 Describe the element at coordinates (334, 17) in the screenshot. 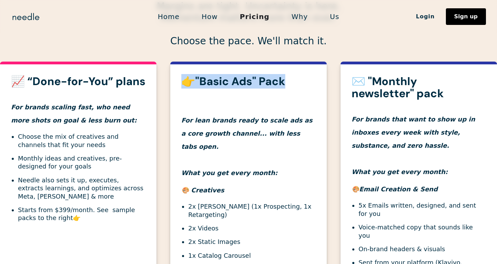

I see `a: Us` at that location.